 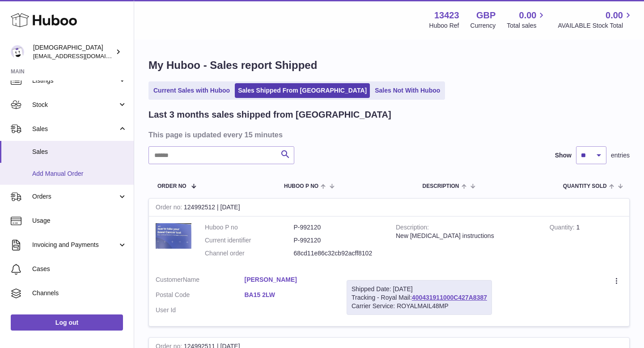 I want to click on a: BA15 2LW, so click(x=289, y=295).